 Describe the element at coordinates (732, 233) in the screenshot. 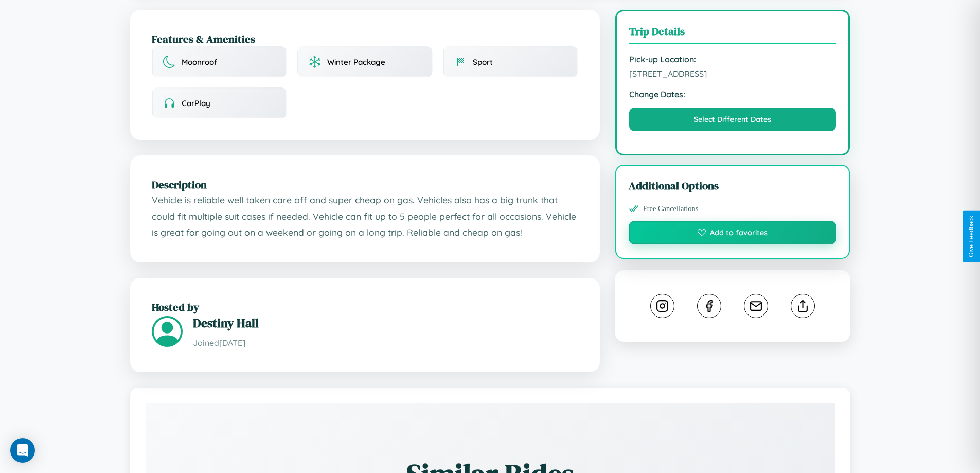

I see `button: Add to favorites` at that location.